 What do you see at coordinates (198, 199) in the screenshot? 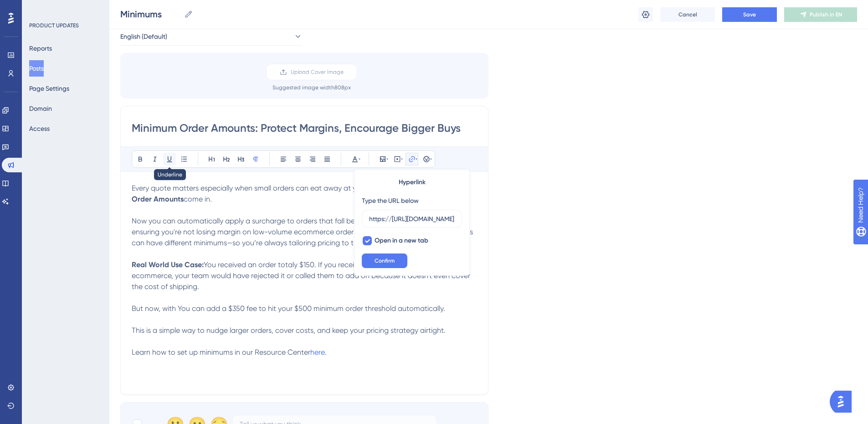
I see `span: come in.` at bounding box center [198, 199].